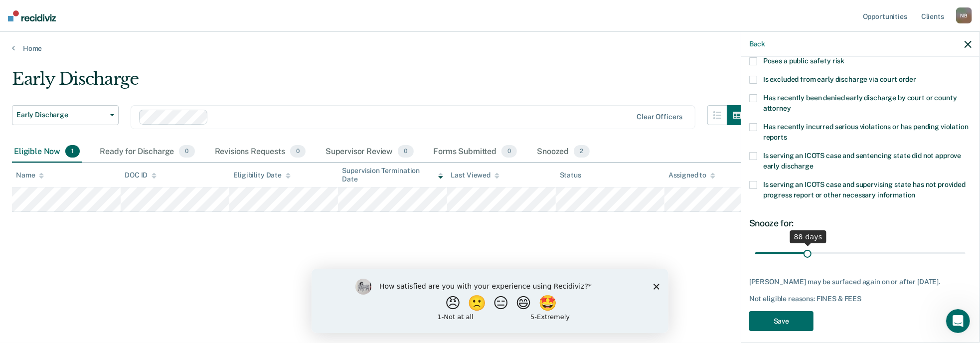 The width and height of the screenshot is (980, 343). What do you see at coordinates (237, 34) in the screenshot?
I see `button: 5` at bounding box center [237, 34].